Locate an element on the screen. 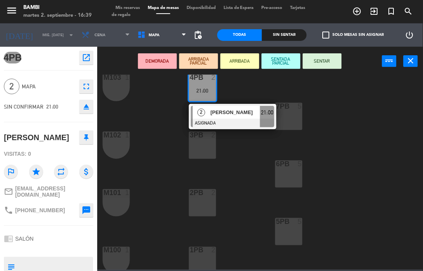 This screenshot has width=423, height=271. button: SENTADA PARCIAL is located at coordinates (281, 61).